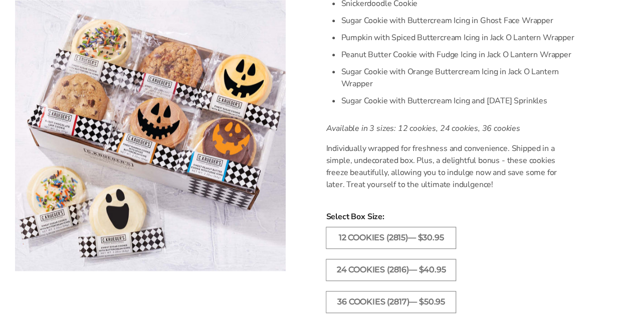 Image resolution: width=627 pixels, height=326 pixels. Describe the element at coordinates (458, 78) in the screenshot. I see `li: Sugar Cookie with Orange Buttercream Icing in Jack O Lantern Wrapper` at that location.